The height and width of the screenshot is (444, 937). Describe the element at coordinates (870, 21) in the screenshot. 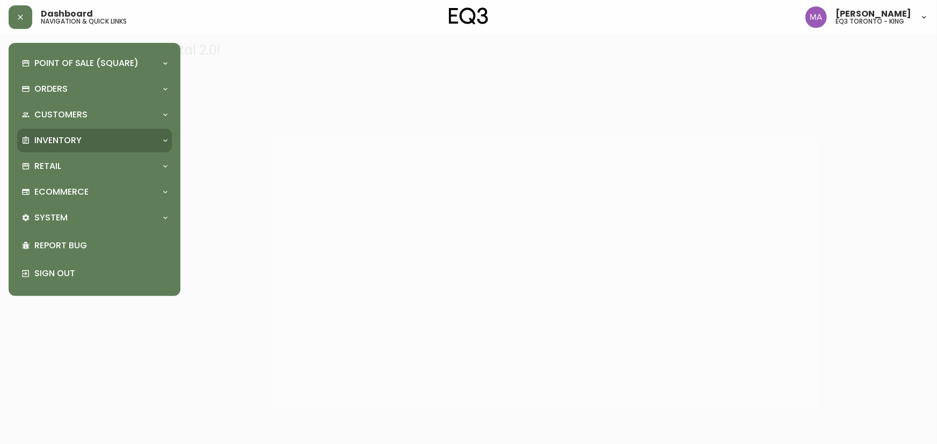

I see `h5: eq3 toronto - king` at that location.